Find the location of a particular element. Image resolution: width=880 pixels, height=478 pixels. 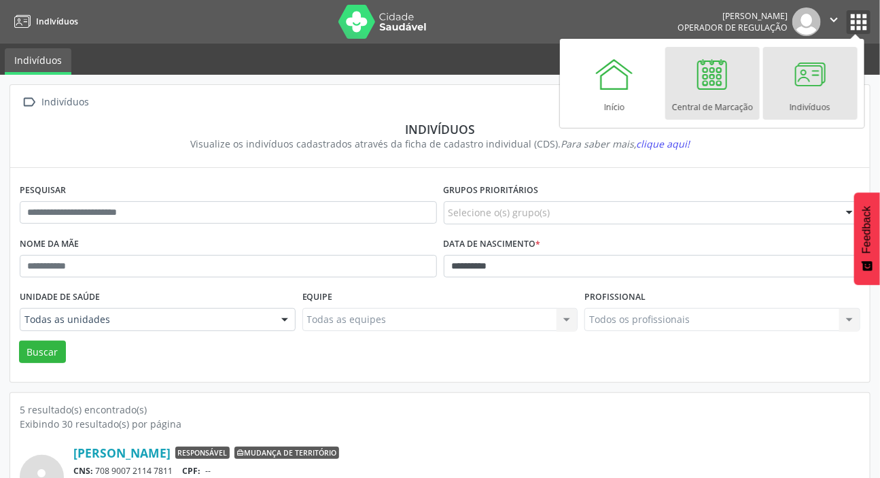

i: Para saber mais, is located at coordinates (625, 143).